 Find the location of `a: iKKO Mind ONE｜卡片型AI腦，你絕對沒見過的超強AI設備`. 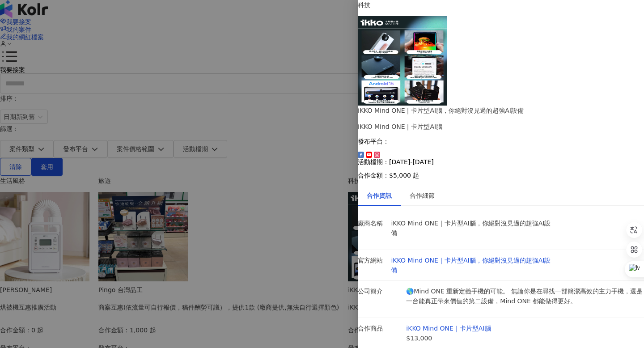

a: iKKO Mind ONE｜卡片型AI腦，你絕對沒見過的超強AI設備 is located at coordinates (470, 265).